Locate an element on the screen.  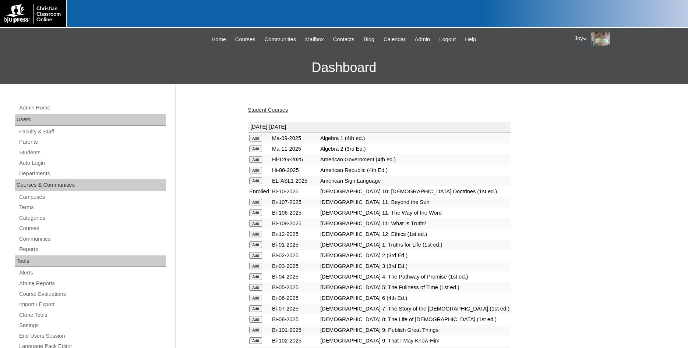
span: Blog is located at coordinates (369, 39).